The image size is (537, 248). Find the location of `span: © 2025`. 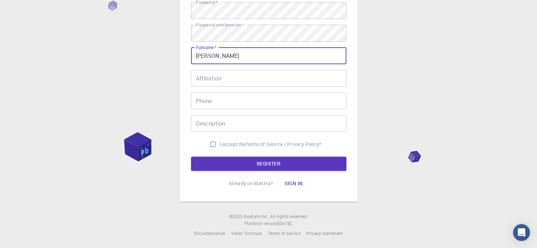

span: © 2025 is located at coordinates (237, 217).